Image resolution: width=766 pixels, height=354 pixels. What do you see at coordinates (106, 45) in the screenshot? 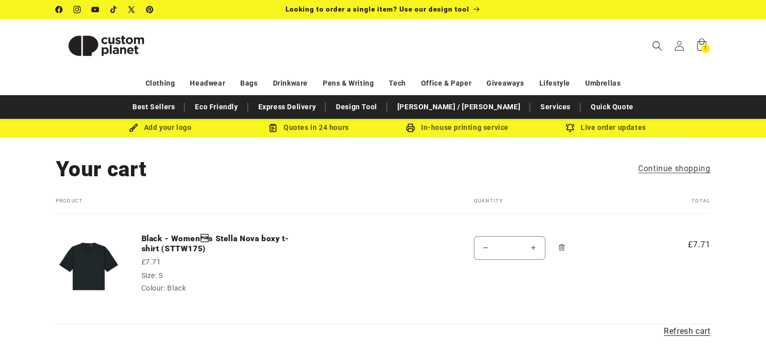
I see `a: Custom Planet` at bounding box center [106, 45].